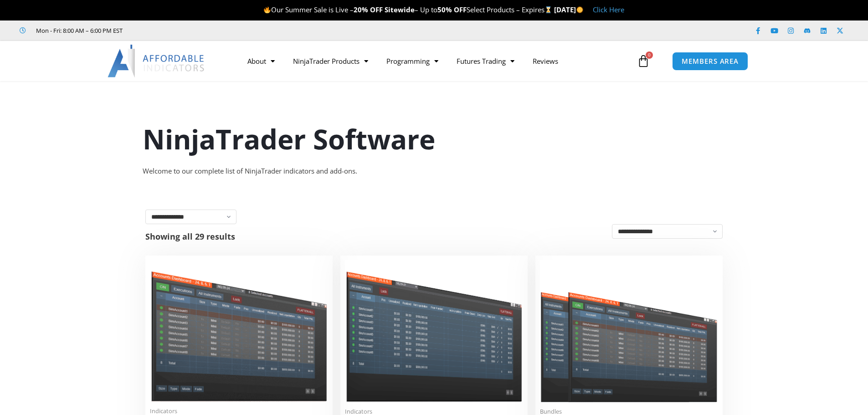 The height and width of the screenshot is (415, 868). I want to click on span: MEMBERS AREA, so click(710, 61).